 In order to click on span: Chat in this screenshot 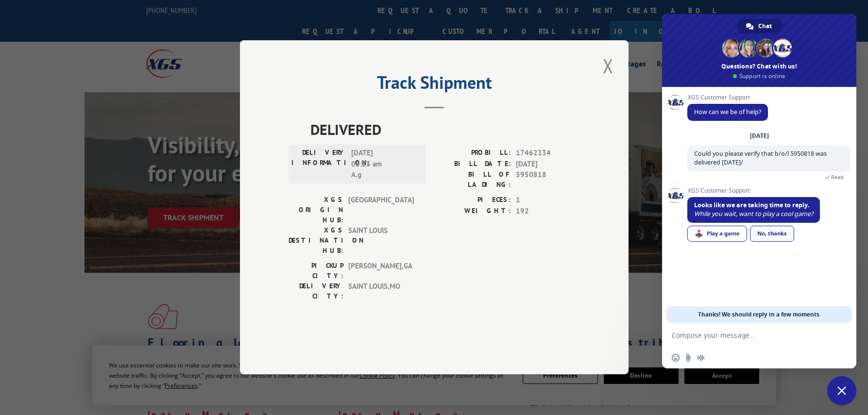, I will do `click(765, 26)`.